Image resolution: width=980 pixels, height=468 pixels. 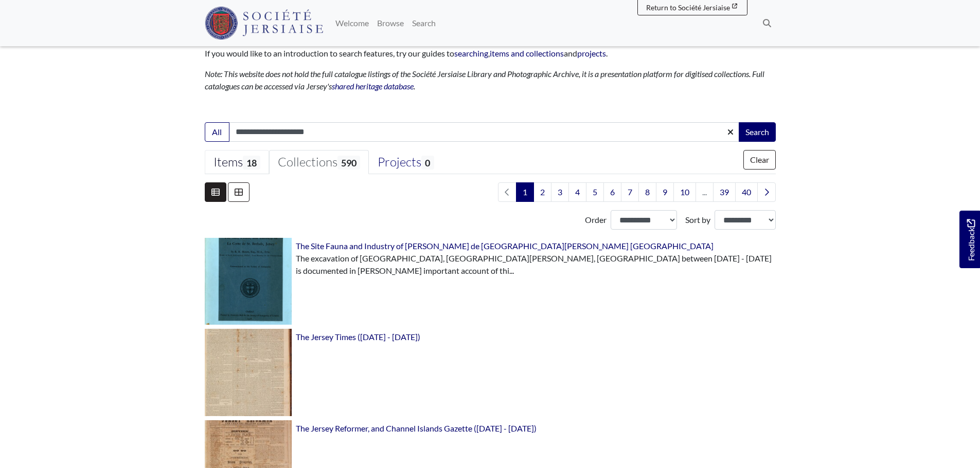 I want to click on a: Goto page 2, so click(x=542, y=192).